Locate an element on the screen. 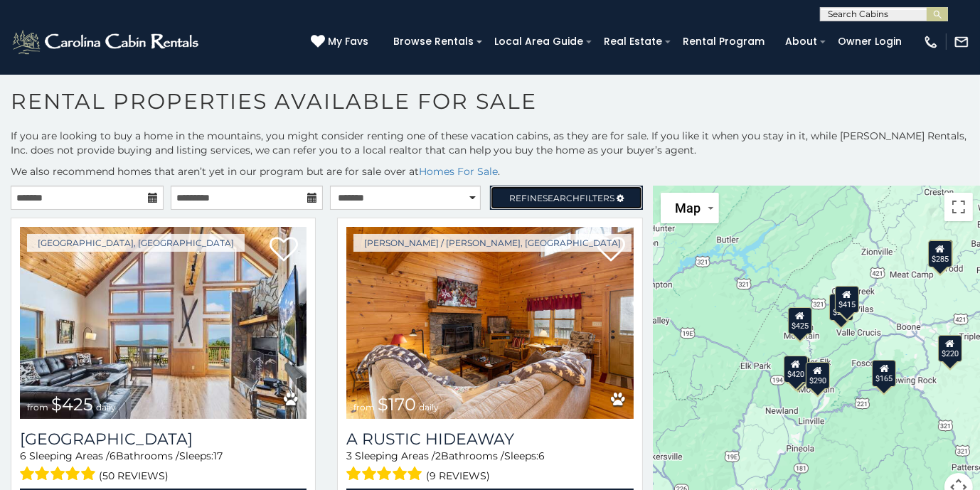 The width and height of the screenshot is (980, 490). button: Change map style is located at coordinates (690, 207).